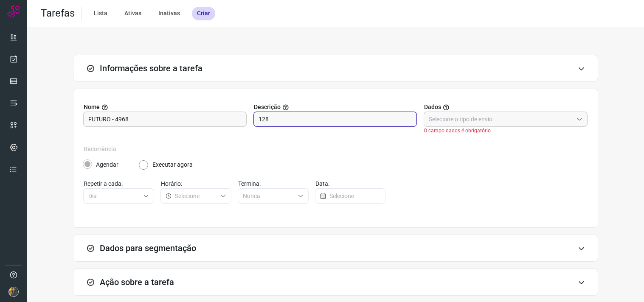 Image resolution: width=644 pixels, height=302 pixels. Describe the element at coordinates (506, 131) in the screenshot. I see `span: O campo dados é obrigatório` at that location.